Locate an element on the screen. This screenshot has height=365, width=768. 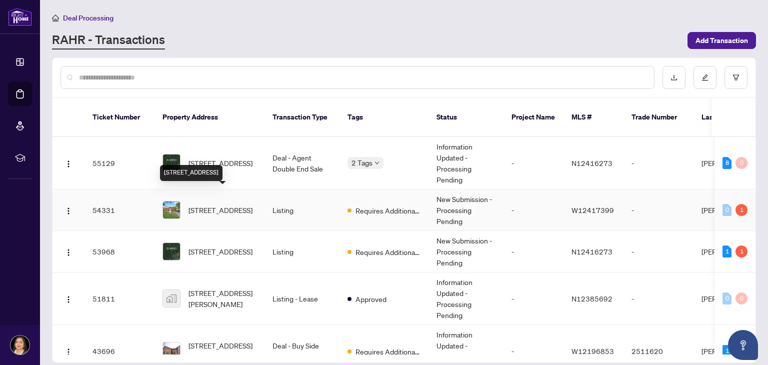
img: logo is located at coordinates (20, 16).